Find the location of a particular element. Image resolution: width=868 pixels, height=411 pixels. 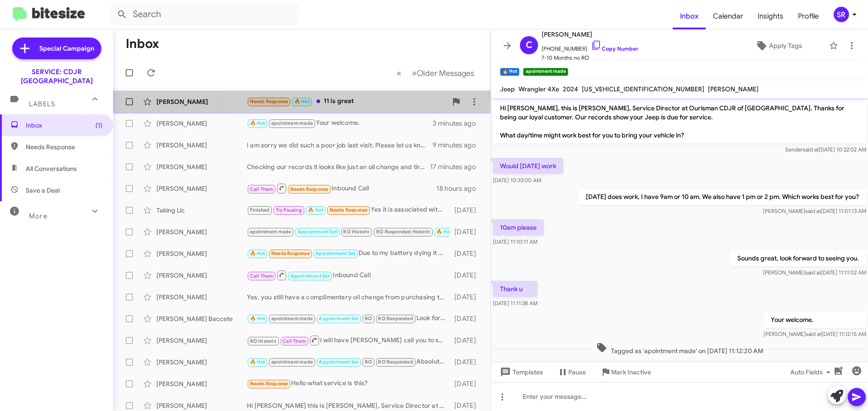

div: Checking our records it looks like just an oil change and tire rotation. You do have a service co... is located at coordinates (338, 167).